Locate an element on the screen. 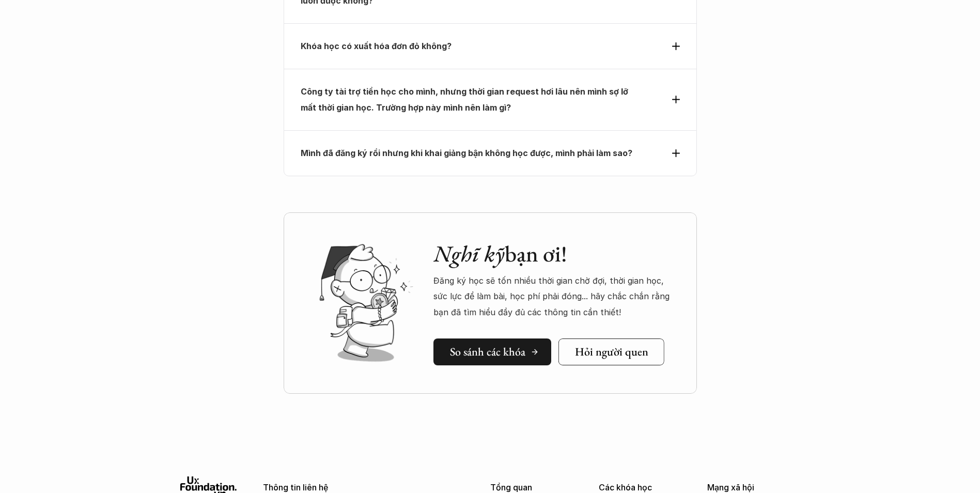 The height and width of the screenshot is (493, 980). p: Mạng xã hội is located at coordinates (754, 487).